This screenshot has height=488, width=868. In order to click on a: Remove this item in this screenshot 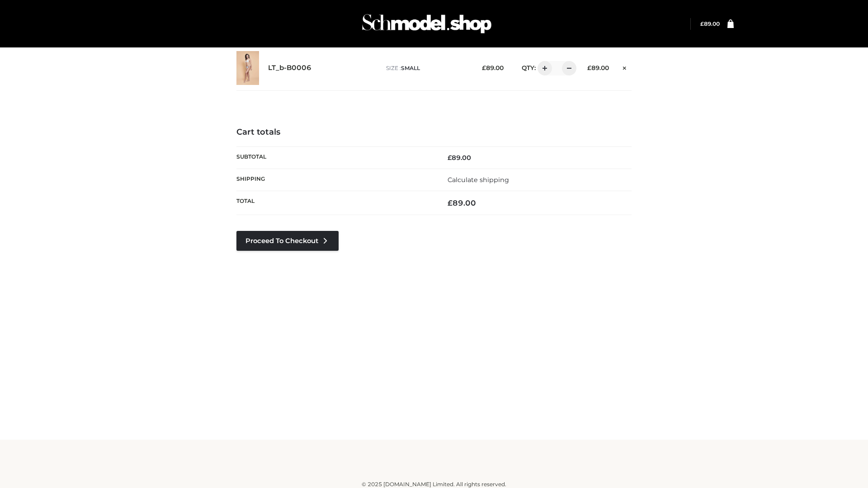, I will do `click(625, 67)`.